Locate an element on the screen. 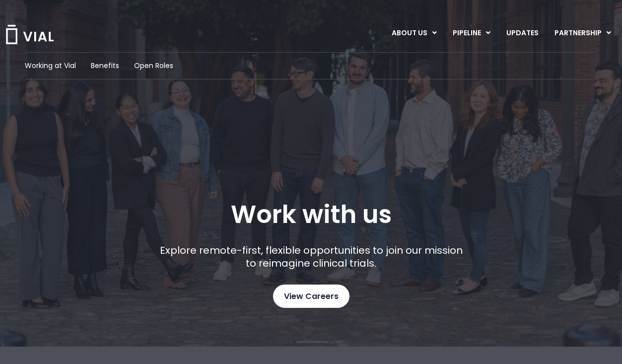  span: Open Roles is located at coordinates (154, 66).